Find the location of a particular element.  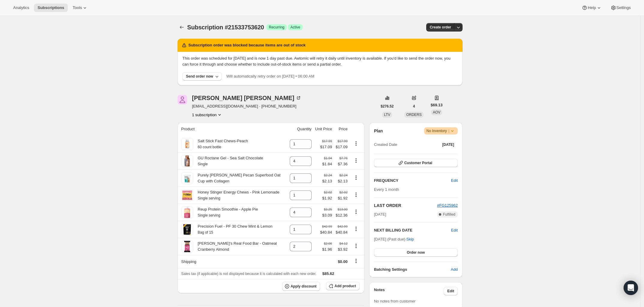

th: Price is located at coordinates (341, 129).